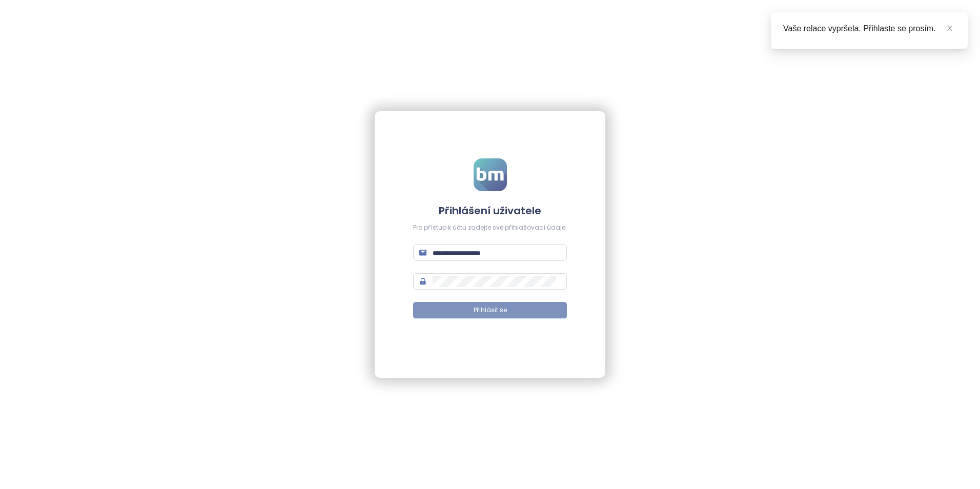 The width and height of the screenshot is (980, 489). I want to click on div: Pro přístup k účtu zadejte své přihlašovací údaje., so click(490, 228).